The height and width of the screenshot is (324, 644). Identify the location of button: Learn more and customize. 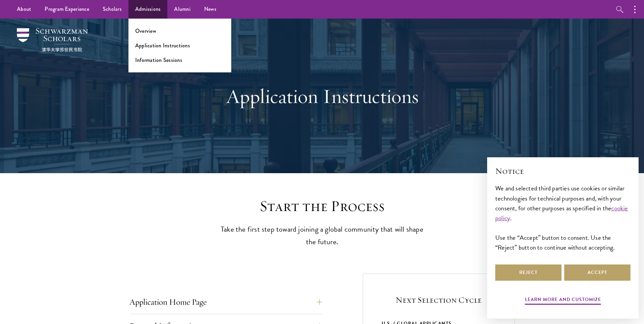
(563, 301).